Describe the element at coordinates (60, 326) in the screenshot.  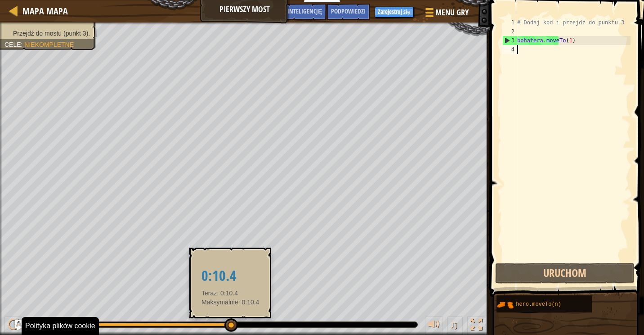
I see `div: Polityka plików cookie` at that location.